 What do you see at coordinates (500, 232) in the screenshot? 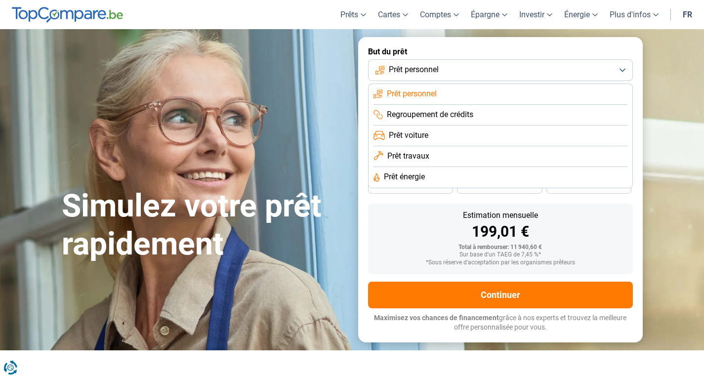
I see `div: 199,01 €` at bounding box center [500, 232].